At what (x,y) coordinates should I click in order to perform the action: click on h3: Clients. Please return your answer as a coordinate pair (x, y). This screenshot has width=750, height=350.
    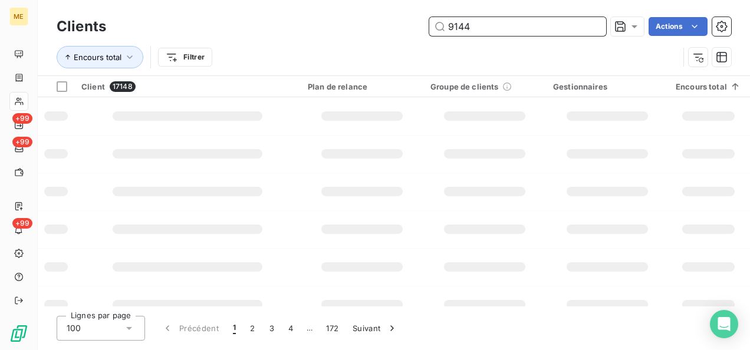
    Looking at the image, I should click on (81, 27).